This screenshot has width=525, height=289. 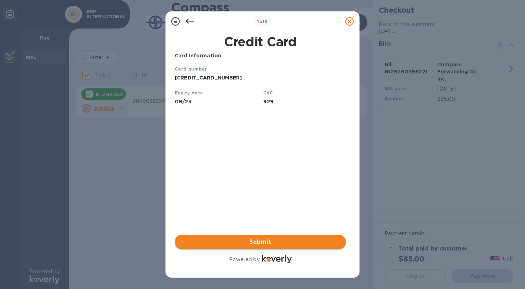 What do you see at coordinates (263, 21) in the screenshot?
I see `b: of 3` at bounding box center [263, 21].